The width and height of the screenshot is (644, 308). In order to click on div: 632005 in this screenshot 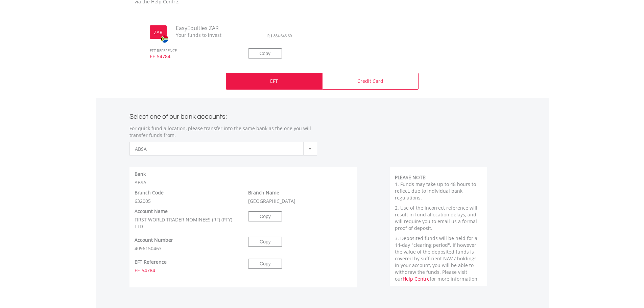, I will do `click(186, 197)`.